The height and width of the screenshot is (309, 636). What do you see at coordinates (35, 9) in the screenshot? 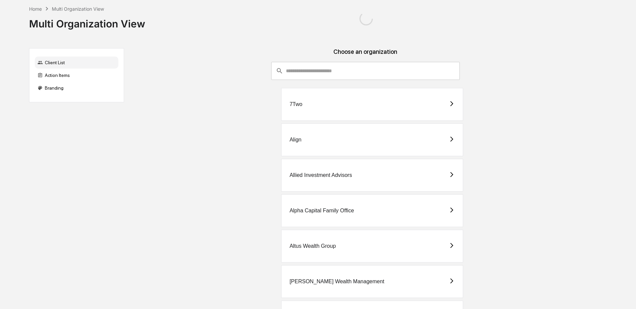
I see `div: Home` at bounding box center [35, 9].